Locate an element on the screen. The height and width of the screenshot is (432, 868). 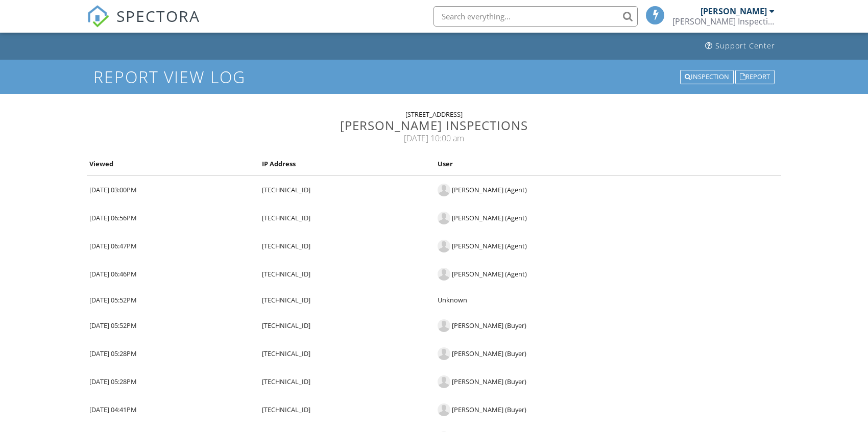
th: User is located at coordinates (608, 164).